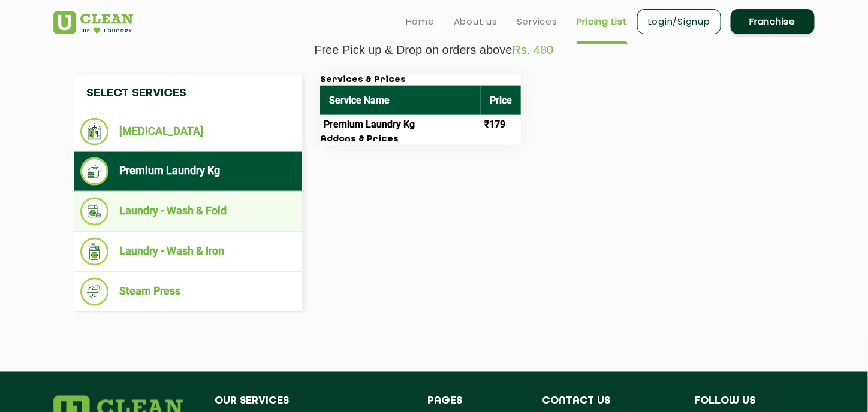 The height and width of the screenshot is (412, 868). What do you see at coordinates (189, 252) in the screenshot?
I see `li: Laundry - Wash & Iron` at bounding box center [189, 252].